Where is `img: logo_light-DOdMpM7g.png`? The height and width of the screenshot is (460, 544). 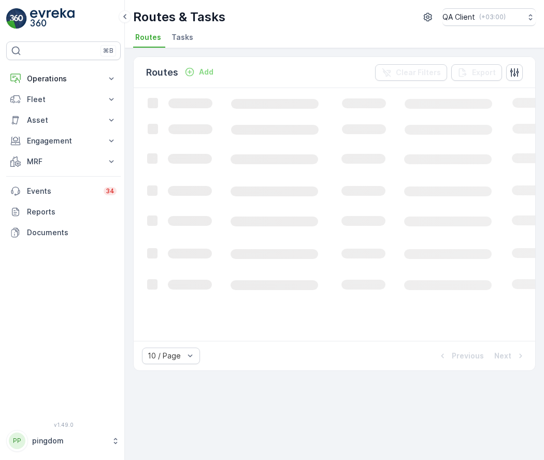 img: logo_light-DOdMpM7g.png is located at coordinates (52, 19).